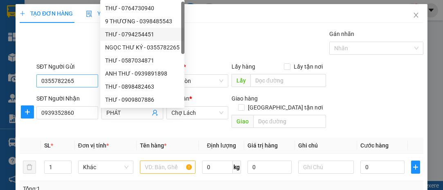  What do you see at coordinates (197, 67) in the screenshot?
I see `div: VP gửi` at bounding box center [197, 67].